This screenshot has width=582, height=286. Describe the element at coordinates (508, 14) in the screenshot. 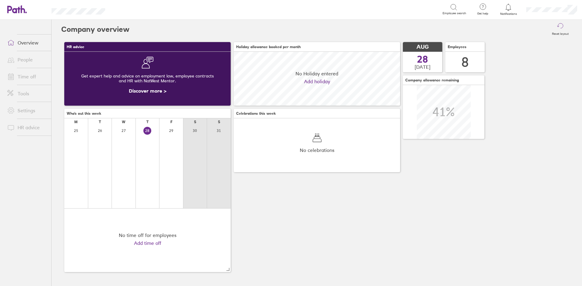

I see `span: Notifications` at that location.